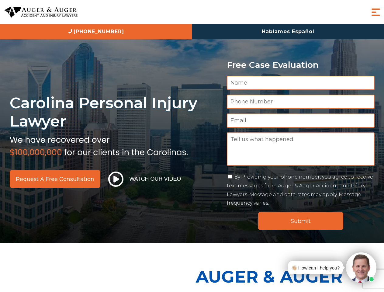 The image size is (384, 292). What do you see at coordinates (288, 276) in the screenshot?
I see `p: Auger & Auger` at bounding box center [288, 276].